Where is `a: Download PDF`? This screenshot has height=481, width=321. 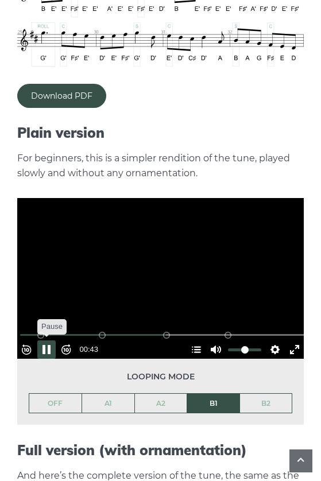 a: Download PDF is located at coordinates (61, 96).